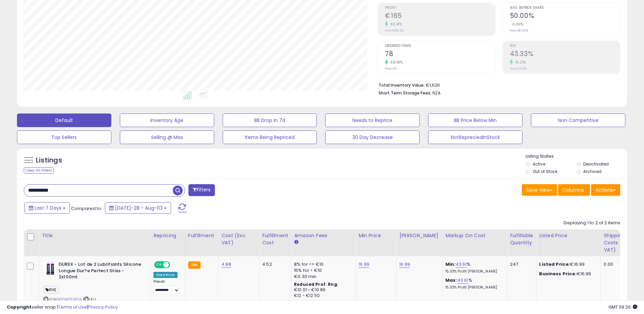 The image size is (644, 314). Describe the element at coordinates (64, 120) in the screenshot. I see `button: Default` at that location.